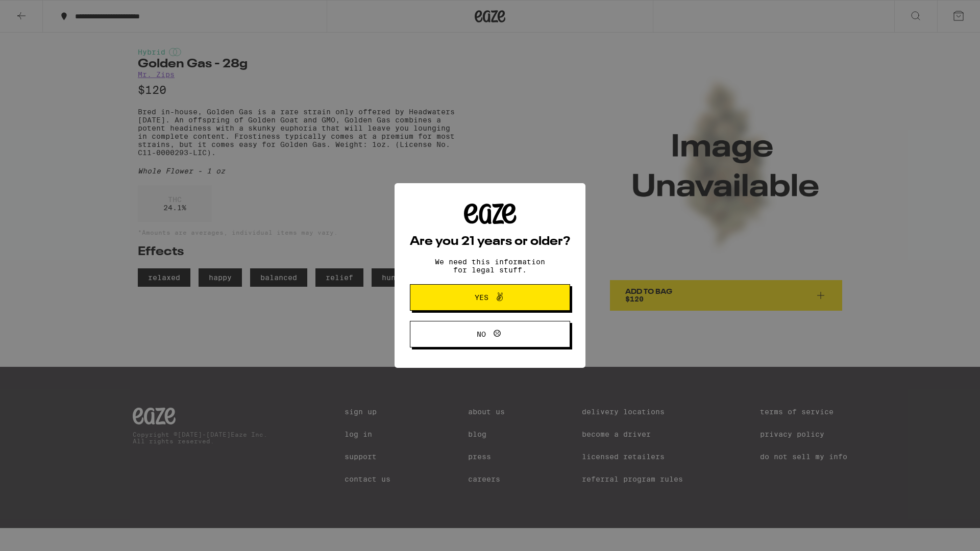  I want to click on p: We need this information for legal stuff., so click(490, 266).